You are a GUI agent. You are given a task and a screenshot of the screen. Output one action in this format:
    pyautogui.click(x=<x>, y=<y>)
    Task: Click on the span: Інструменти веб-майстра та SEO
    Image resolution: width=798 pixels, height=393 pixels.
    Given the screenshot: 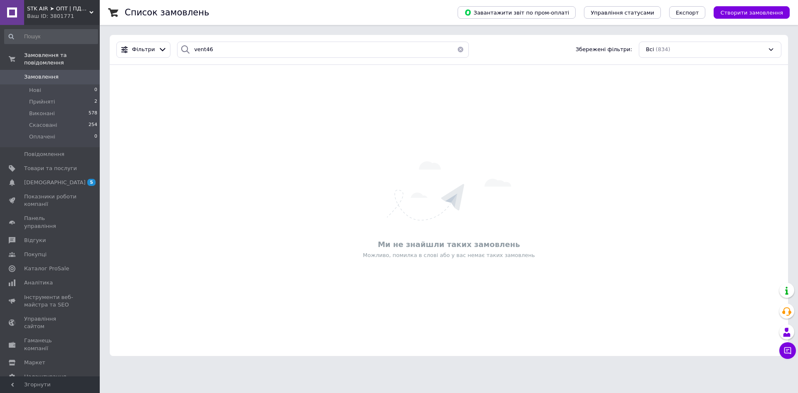 What is the action you would take?
    pyautogui.click(x=50, y=301)
    